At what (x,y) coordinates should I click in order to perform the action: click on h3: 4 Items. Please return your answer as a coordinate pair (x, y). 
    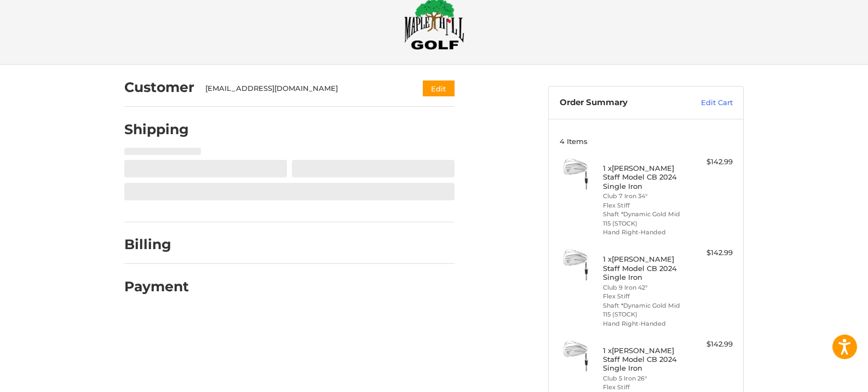
    Looking at the image, I should click on (646, 141).